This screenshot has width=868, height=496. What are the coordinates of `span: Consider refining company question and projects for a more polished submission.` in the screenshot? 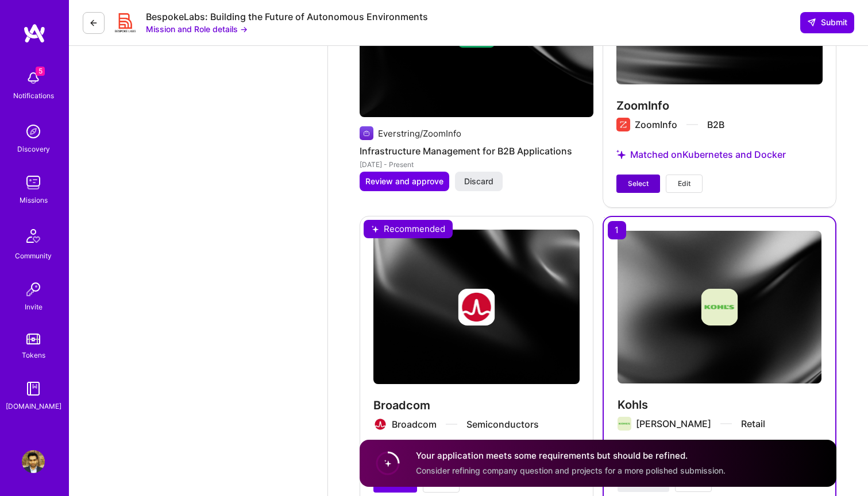 It's located at (571, 470).